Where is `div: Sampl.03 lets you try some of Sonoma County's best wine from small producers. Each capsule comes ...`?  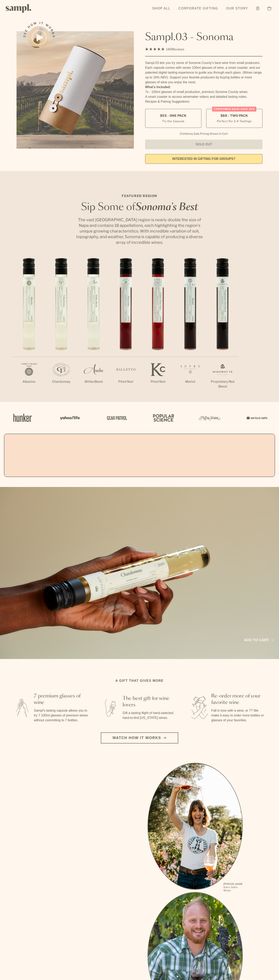
div: Sampl.03 lets you try some of Sonoma County's best wine from small producers. Each capsule comes ... is located at coordinates (204, 72).